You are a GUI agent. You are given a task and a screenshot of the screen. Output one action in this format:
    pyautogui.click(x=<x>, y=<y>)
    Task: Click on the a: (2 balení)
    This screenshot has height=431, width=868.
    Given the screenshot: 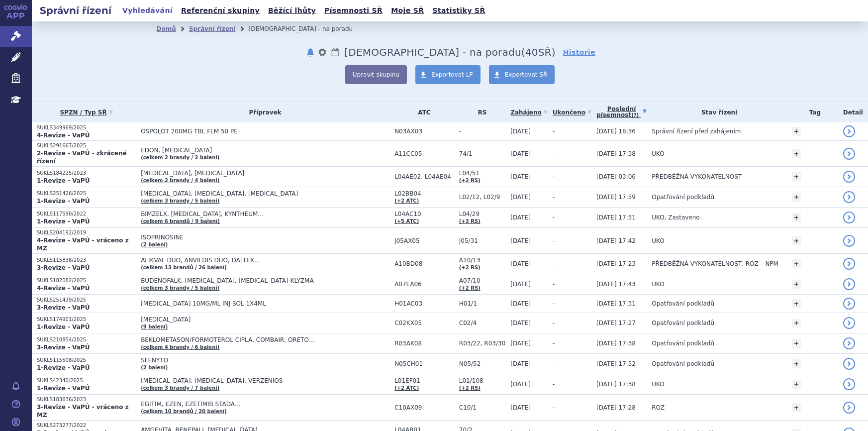 What is the action you would take?
    pyautogui.click(x=154, y=367)
    